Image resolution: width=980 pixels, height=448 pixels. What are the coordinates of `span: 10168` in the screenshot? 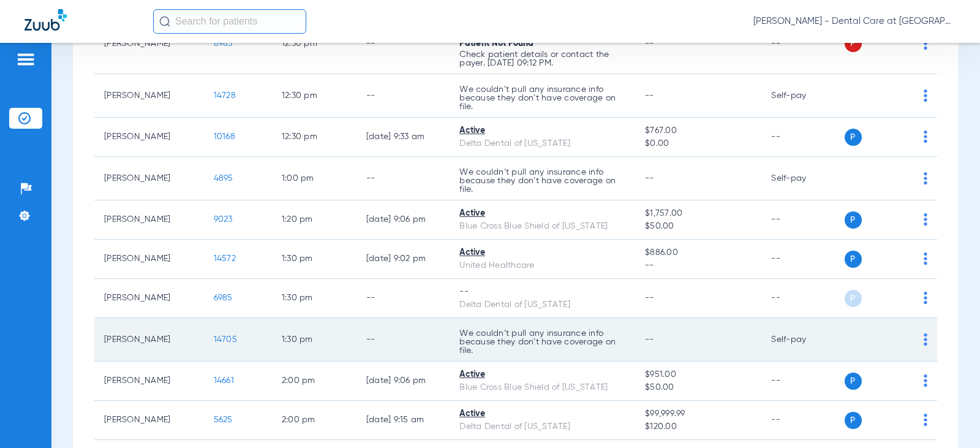 It's located at (224, 137).